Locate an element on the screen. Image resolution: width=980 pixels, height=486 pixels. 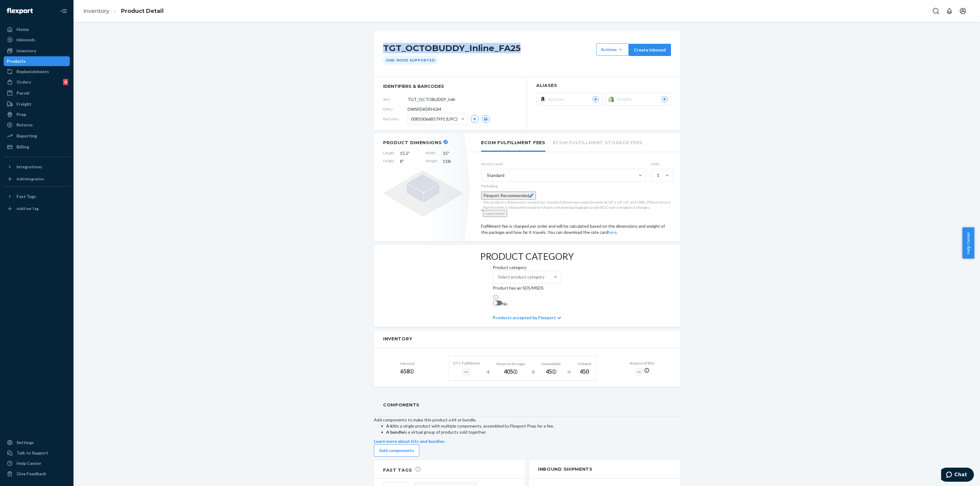
div: Parcel is located at coordinates (23, 93).